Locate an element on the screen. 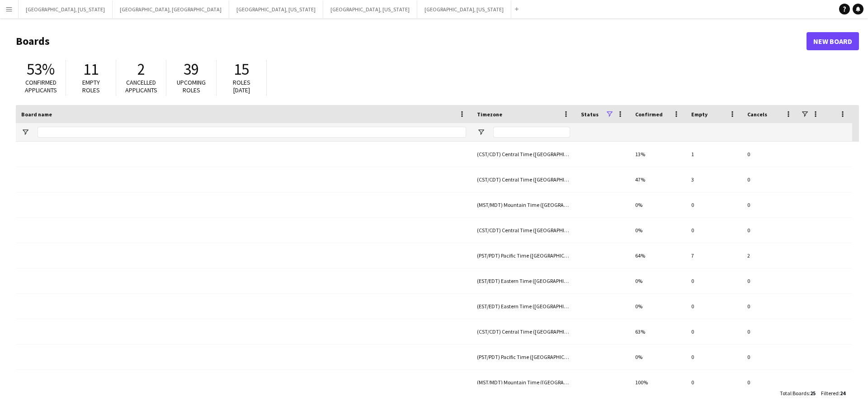 Image resolution: width=868 pixels, height=416 pixels. span: Status is located at coordinates (590, 114).